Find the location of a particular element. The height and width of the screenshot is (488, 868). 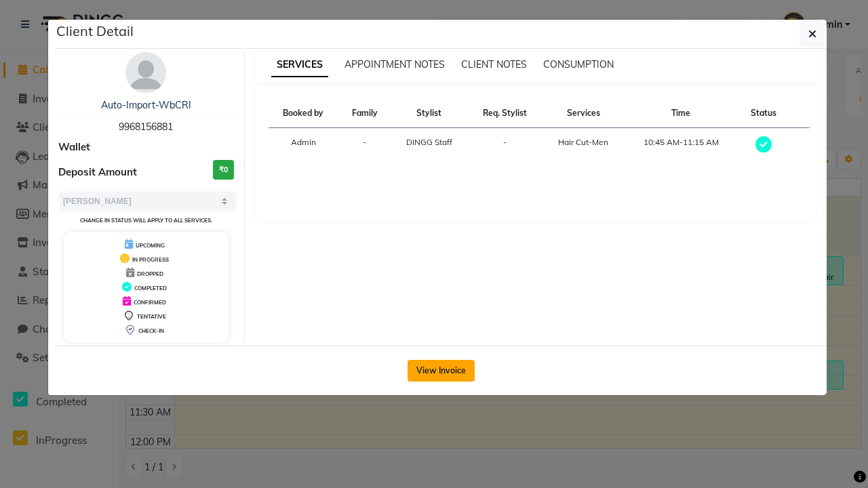

div: Hair Cut-Men is located at coordinates (583, 143).